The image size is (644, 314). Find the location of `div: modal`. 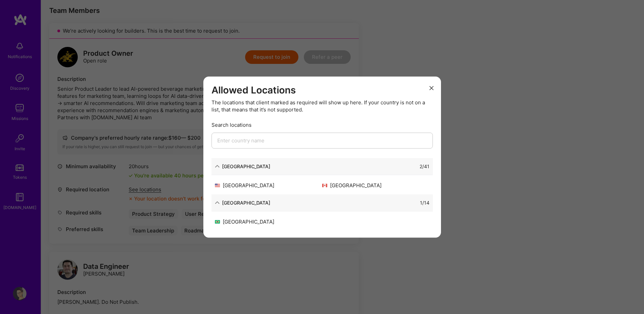

div: modal is located at coordinates (322, 157).